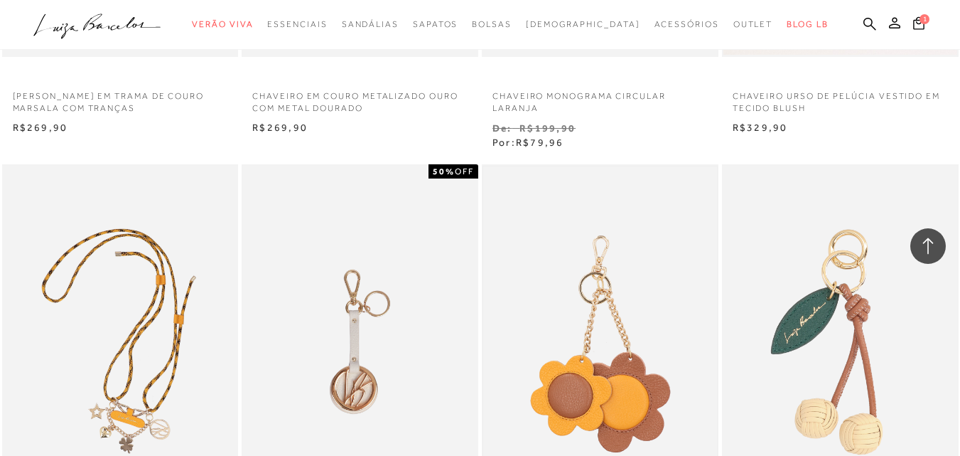 The image size is (960, 456). Describe the element at coordinates (444, 171) in the screenshot. I see `strong: 50%` at that location.